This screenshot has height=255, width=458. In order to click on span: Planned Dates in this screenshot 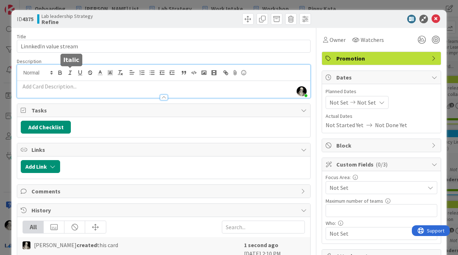, I will do `click(382, 91)`.